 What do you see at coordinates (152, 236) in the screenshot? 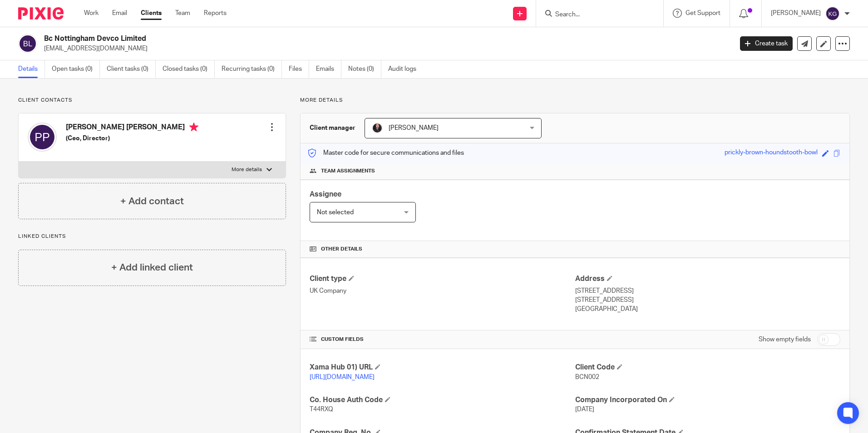
I see `p: Linked clients` at bounding box center [152, 236].